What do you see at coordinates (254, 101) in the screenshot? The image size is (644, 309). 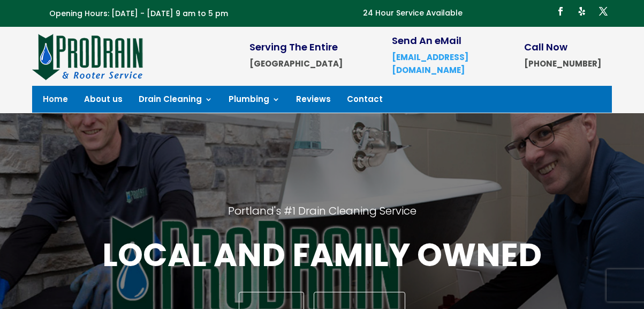 I see `a: Plumbing` at bounding box center [254, 101].